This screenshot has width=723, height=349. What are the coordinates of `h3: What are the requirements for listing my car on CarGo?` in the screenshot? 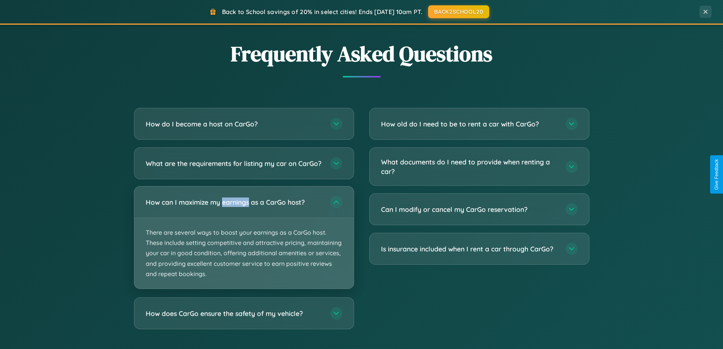 It's located at (234, 163).